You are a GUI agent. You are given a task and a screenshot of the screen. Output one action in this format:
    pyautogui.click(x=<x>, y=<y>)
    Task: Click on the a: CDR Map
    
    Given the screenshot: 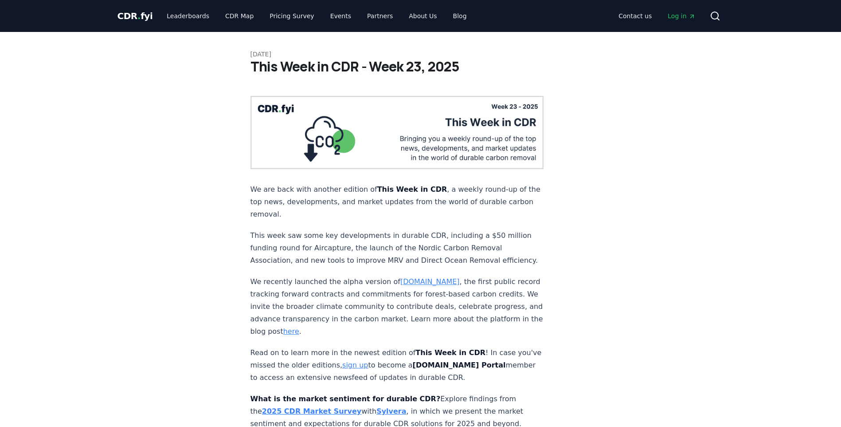 What is the action you would take?
    pyautogui.click(x=240, y=16)
    